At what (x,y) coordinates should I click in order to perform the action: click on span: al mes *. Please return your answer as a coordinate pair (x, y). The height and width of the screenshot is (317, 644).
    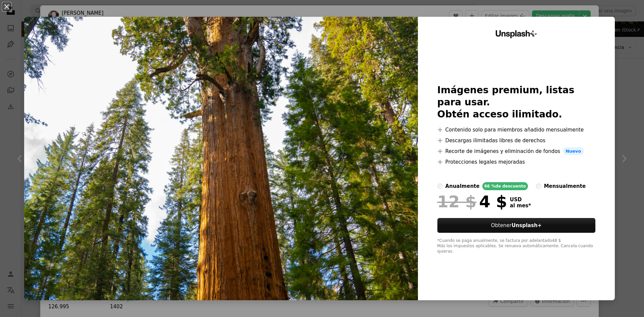
    Looking at the image, I should click on (521, 206).